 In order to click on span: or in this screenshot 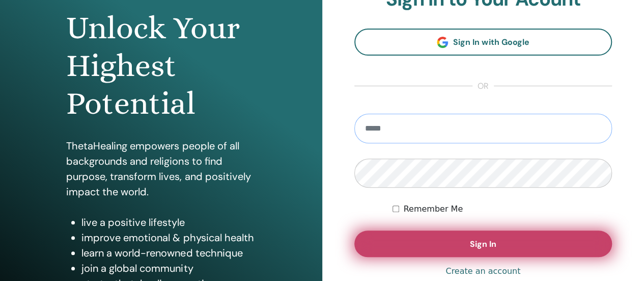, I will do `click(483, 86)`.